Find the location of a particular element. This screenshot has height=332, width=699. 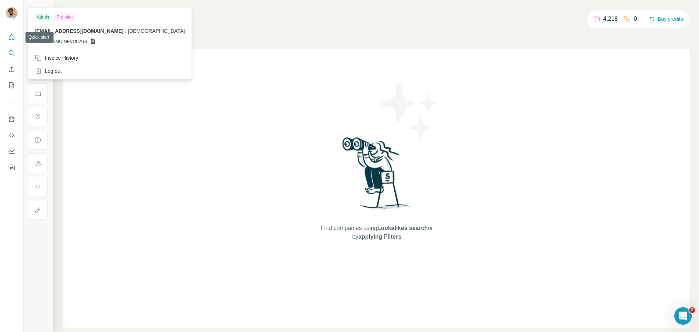

span: applying Filters is located at coordinates (380, 236).